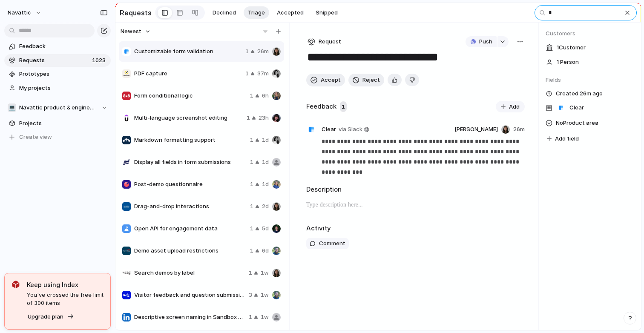 This screenshot has height=333, width=644. I want to click on span: Newest, so click(131, 31).